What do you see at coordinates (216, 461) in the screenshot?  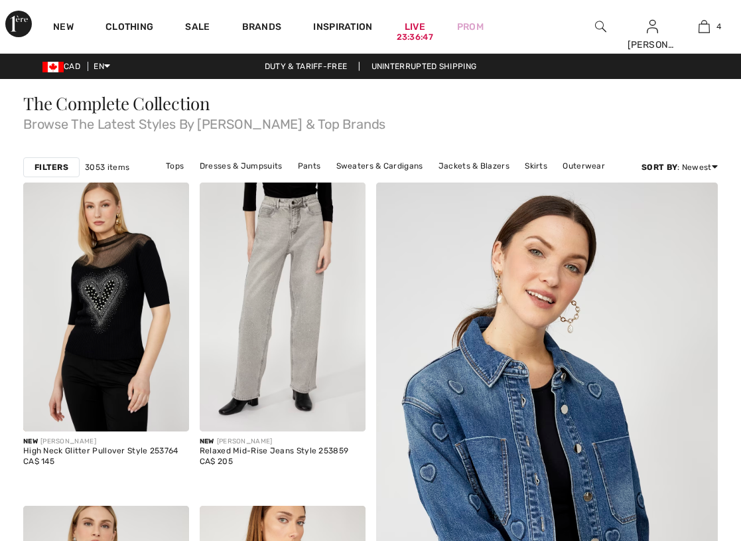 I see `span: CA$ 205` at bounding box center [216, 461].